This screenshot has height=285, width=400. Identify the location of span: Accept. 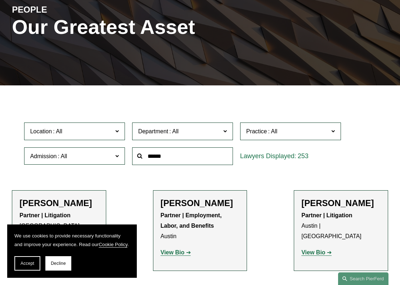
(27, 263).